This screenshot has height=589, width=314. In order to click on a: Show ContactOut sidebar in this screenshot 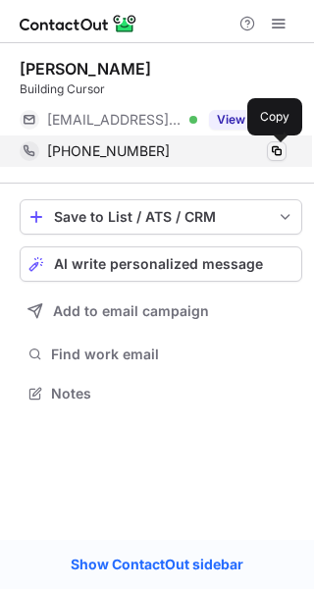, I will do `click(157, 565)`.